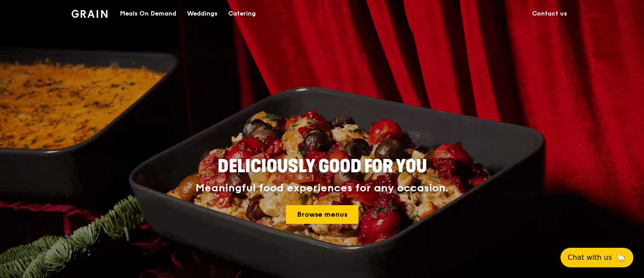 The height and width of the screenshot is (278, 644). What do you see at coordinates (242, 14) in the screenshot?
I see `a: Catering` at bounding box center [242, 14].